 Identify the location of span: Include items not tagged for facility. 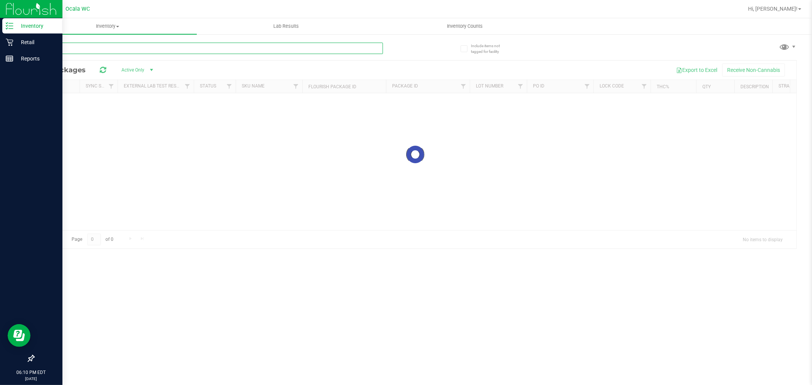
(490, 49).